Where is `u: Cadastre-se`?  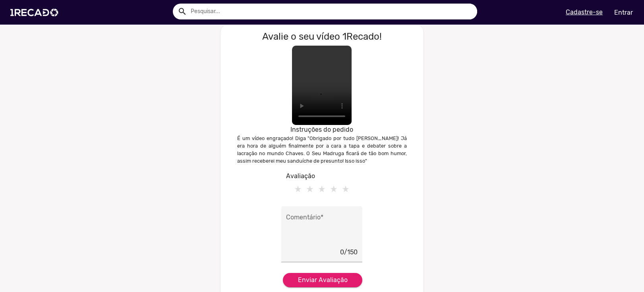 u: Cadastre-se is located at coordinates (584, 12).